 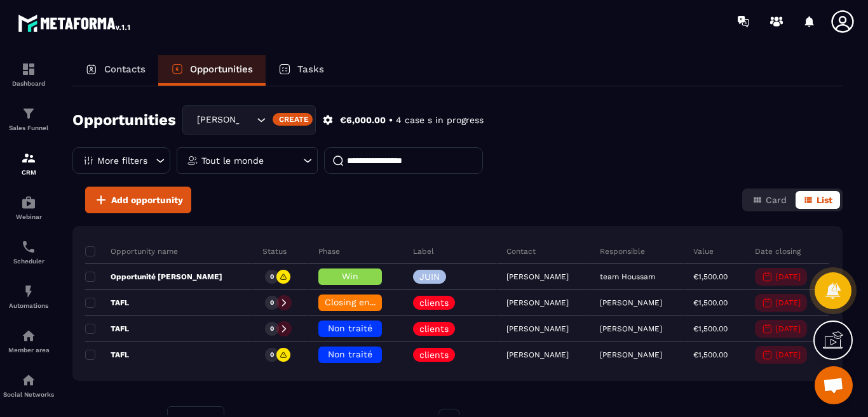 I want to click on img: social-network, so click(x=28, y=380).